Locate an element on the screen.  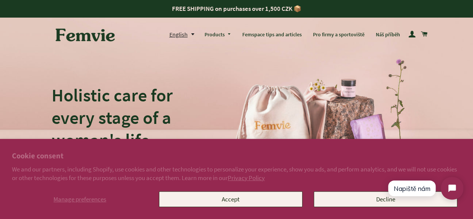
img: Femvie is located at coordinates (85, 35).